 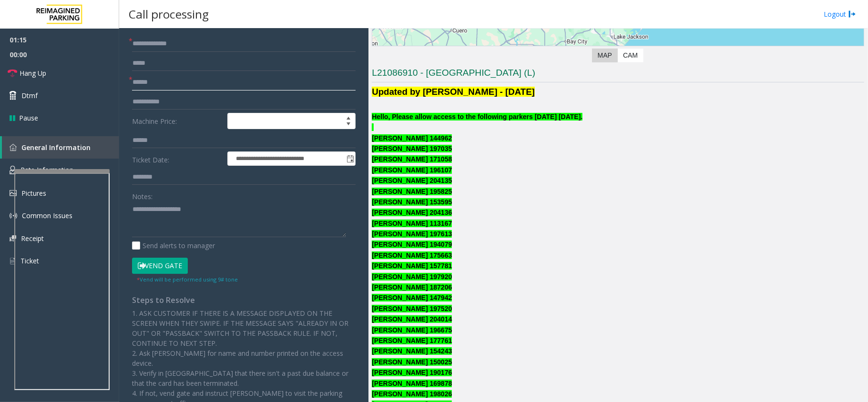 What do you see at coordinates (350, 159) in the screenshot?
I see `span: Toggle popup` at bounding box center [350, 159].